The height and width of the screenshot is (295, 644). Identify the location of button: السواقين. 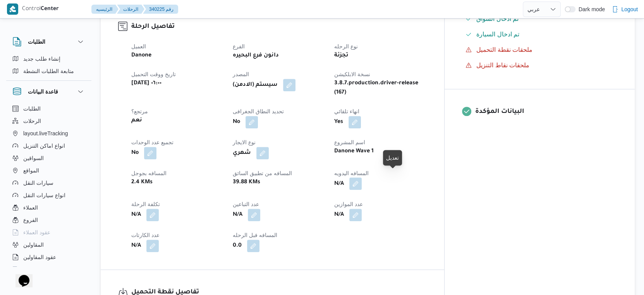
(49, 158).